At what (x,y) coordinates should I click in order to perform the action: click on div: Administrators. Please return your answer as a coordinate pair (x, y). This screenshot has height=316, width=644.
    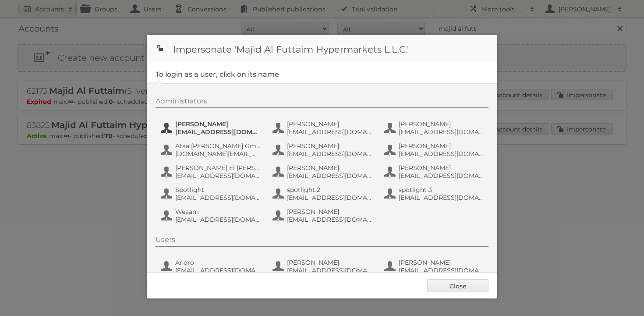
    Looking at the image, I should click on (322, 102).